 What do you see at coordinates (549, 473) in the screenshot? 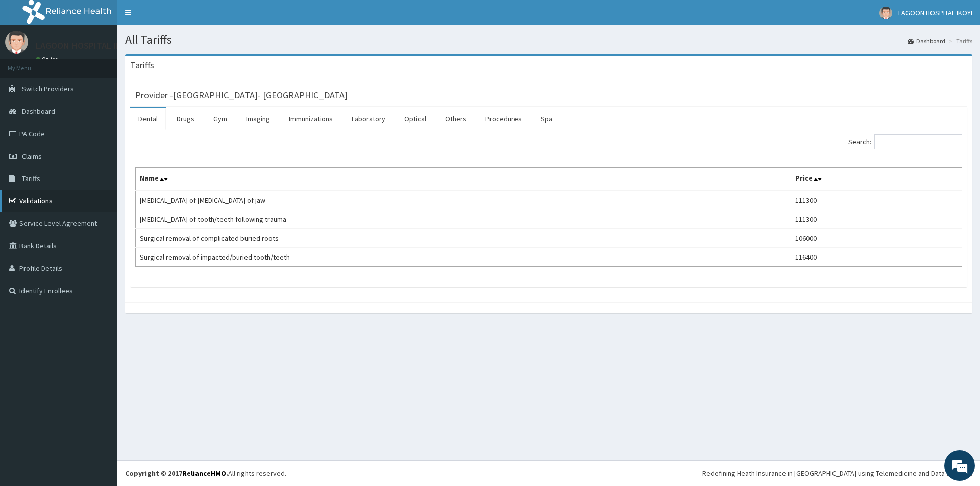
I see `footer: All rights reserved.` at bounding box center [549, 473].